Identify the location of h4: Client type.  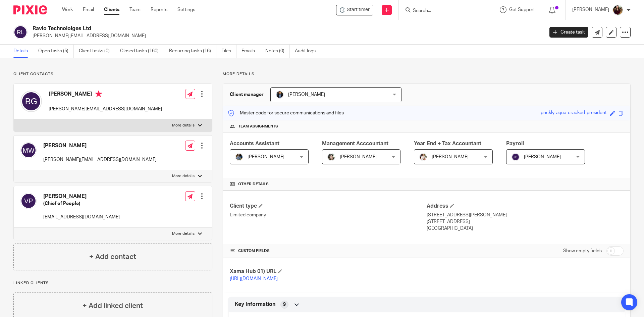
(328, 206).